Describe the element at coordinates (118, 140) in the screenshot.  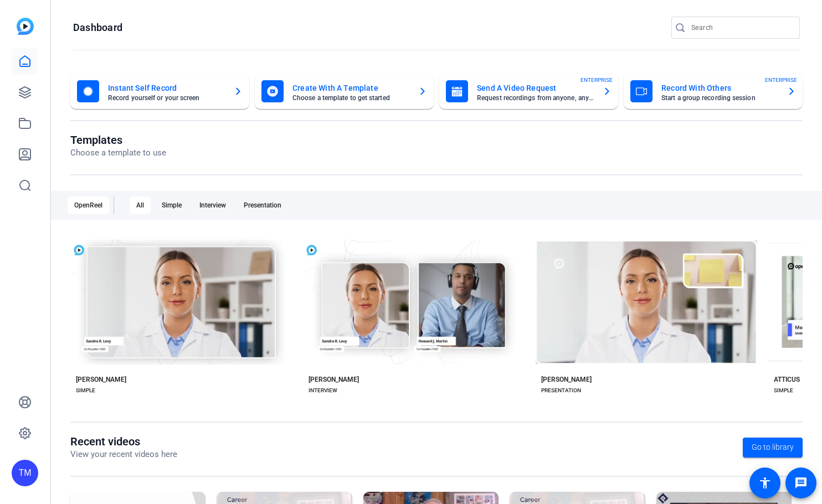
I see `h1: Templates` at that location.